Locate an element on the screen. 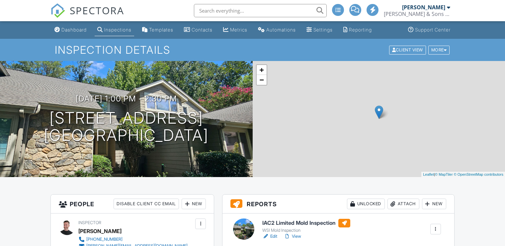 The width and height of the screenshot is (505, 246). h3: Reports is located at coordinates (338, 204).